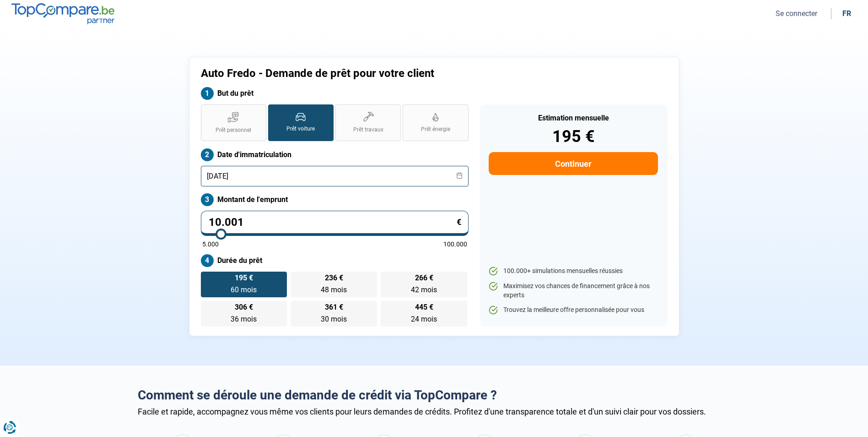  What do you see at coordinates (573, 271) in the screenshot?
I see `li: 100.000+ simulations mensuelles réussies` at bounding box center [573, 271].